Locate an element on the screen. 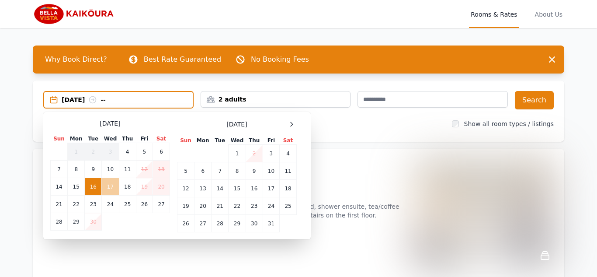 The width and height of the screenshot is (597, 277). td: 31 is located at coordinates (271, 223).